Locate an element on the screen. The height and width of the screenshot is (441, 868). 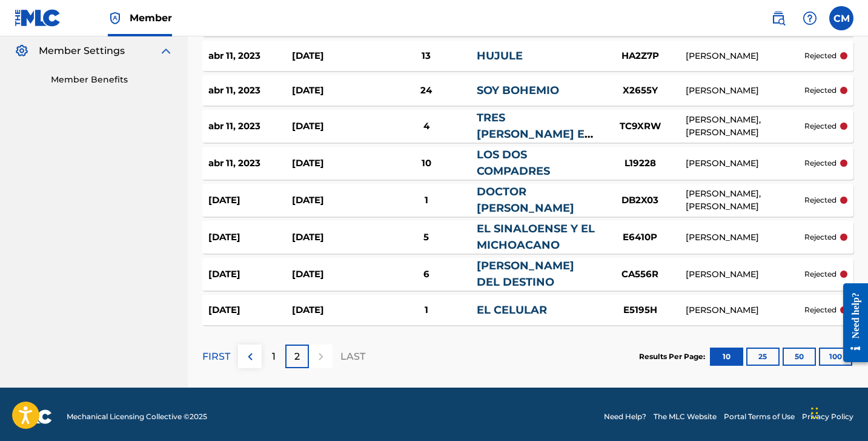
p: LAST is located at coordinates (352, 357).